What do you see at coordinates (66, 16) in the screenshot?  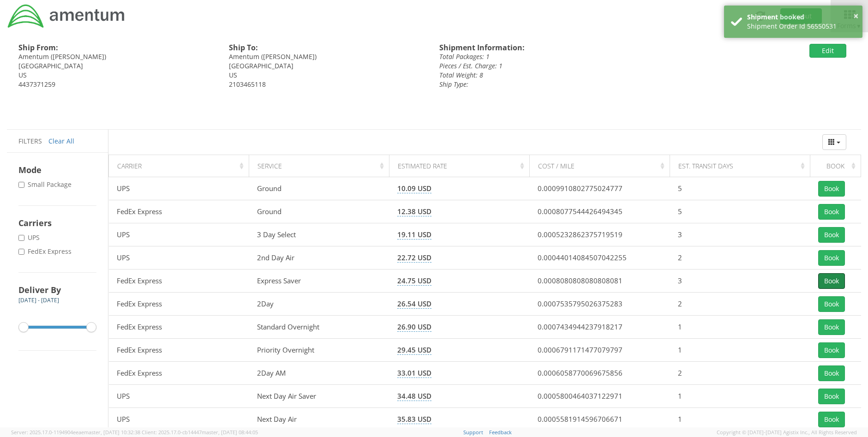 I see `img: dyn-intl-logo-049831509241104b2a82.png` at bounding box center [66, 16].